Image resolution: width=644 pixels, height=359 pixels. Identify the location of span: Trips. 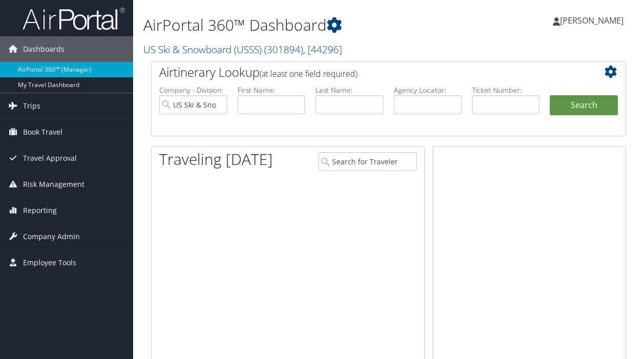
(32, 106).